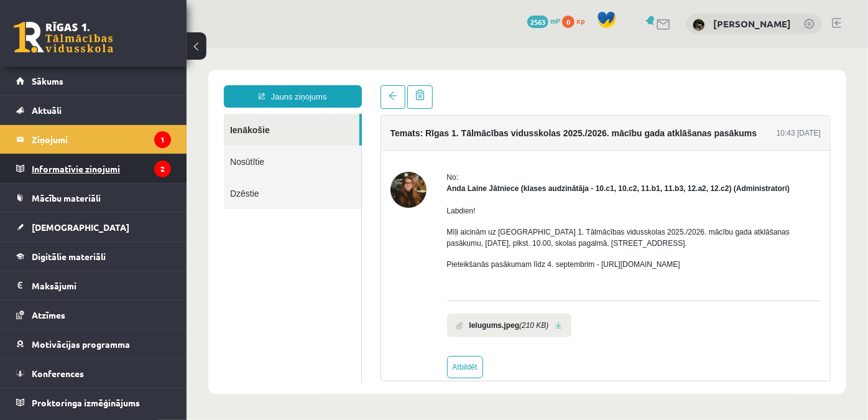 The image size is (868, 420). I want to click on a: Rīgas 1. Tālmācības vidusskola, so click(63, 37).